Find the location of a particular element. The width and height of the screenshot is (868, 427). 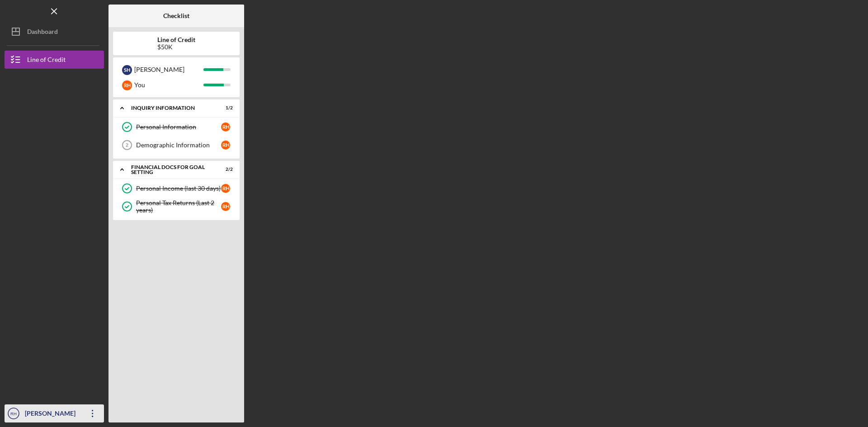

button: Dashboard is located at coordinates (54, 31).